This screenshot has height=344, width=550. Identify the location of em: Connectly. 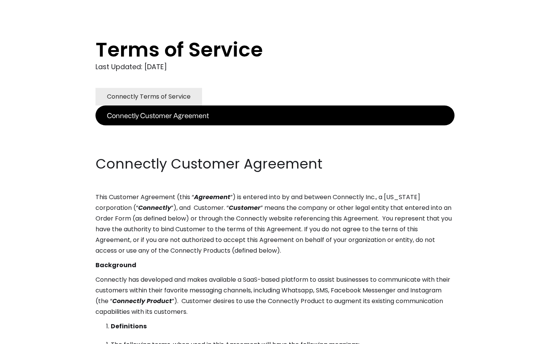
(155, 208).